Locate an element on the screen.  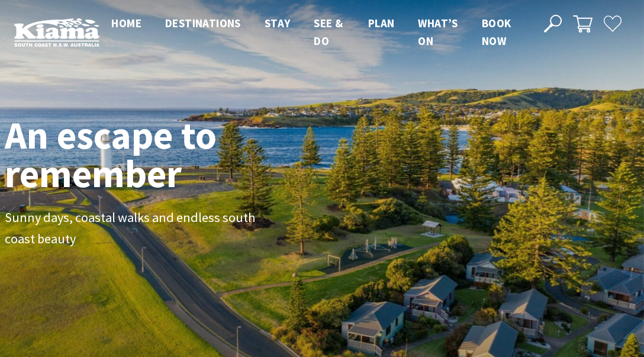
nav: Main Menu is located at coordinates (314, 32).